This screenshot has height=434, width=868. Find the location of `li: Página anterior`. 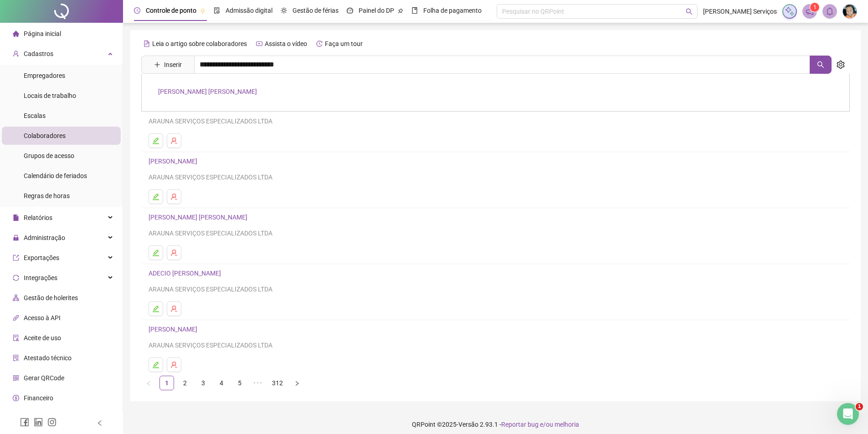

li: Página anterior is located at coordinates (149, 383).